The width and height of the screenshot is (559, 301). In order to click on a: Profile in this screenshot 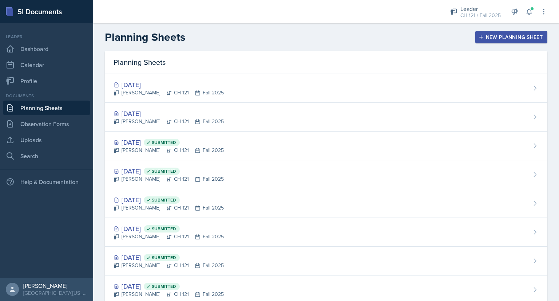, I will do `click(47, 81)`.